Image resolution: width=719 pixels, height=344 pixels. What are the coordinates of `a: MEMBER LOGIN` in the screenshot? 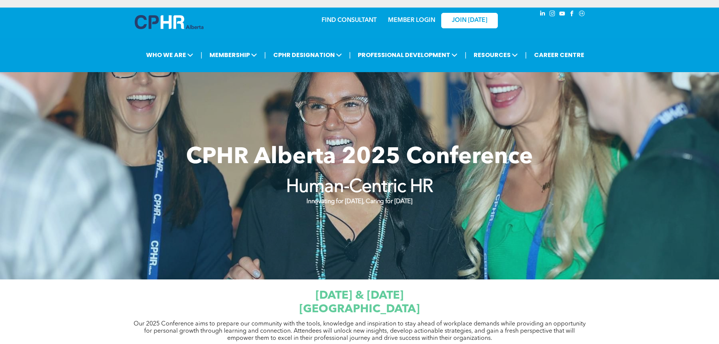 It's located at (412, 20).